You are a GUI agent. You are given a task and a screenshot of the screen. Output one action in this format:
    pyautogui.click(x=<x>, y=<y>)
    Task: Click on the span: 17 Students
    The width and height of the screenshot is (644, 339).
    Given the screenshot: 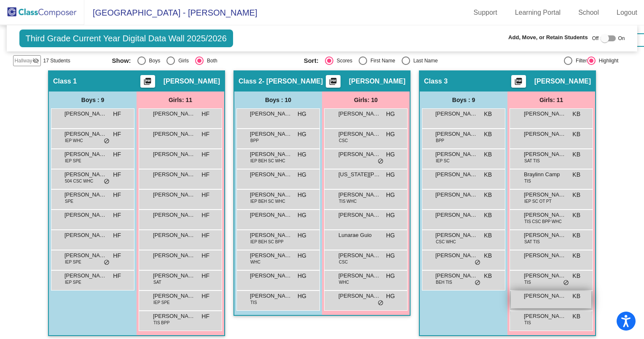 What is the action you would take?
    pyautogui.click(x=57, y=61)
    